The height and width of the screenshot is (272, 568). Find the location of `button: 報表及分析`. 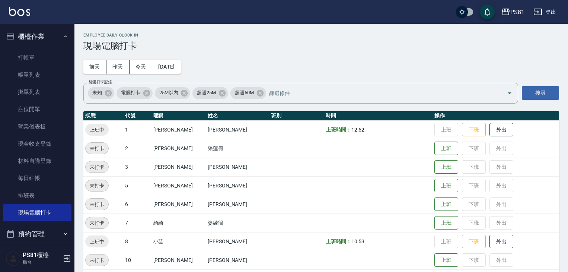

button: 報表及分析 is located at coordinates (37, 253).